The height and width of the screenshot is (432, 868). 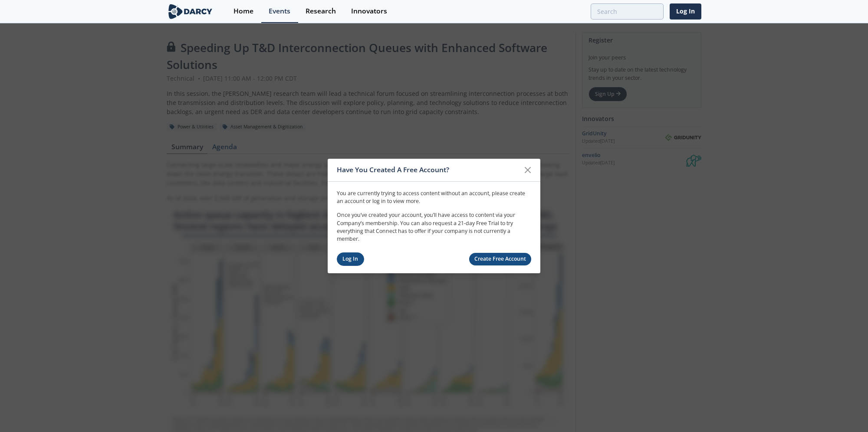 I want to click on input: Advanced Search, so click(x=627, y=11).